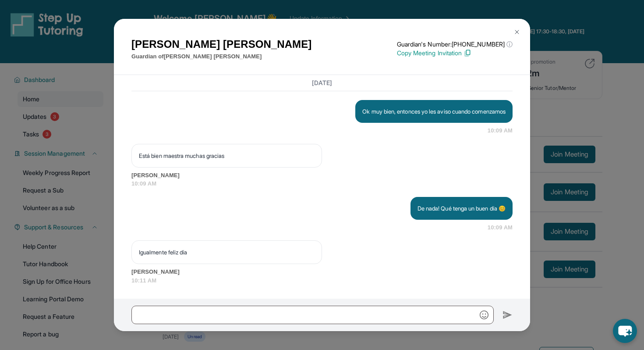 This screenshot has height=350, width=644. Describe the element at coordinates (507, 315) in the screenshot. I see `img: Send icon` at that location.